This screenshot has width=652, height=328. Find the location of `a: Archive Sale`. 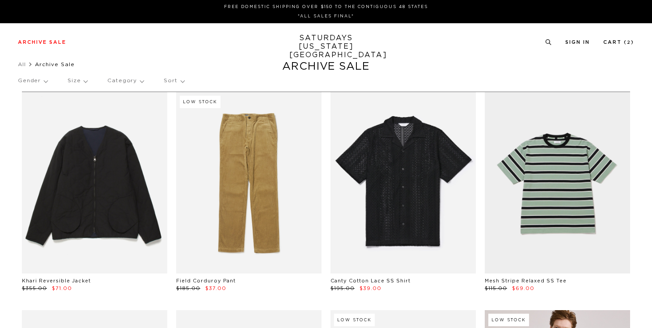

a: Archive Sale is located at coordinates (42, 42).